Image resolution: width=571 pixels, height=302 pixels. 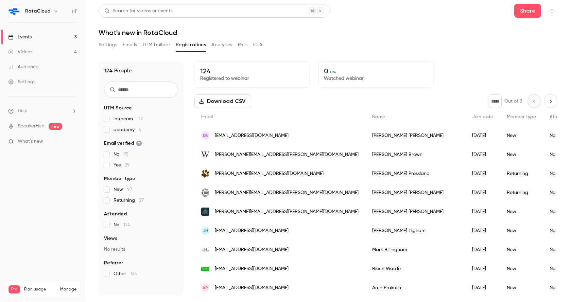 I want to click on div: Arun Prakash, so click(x=415, y=288).